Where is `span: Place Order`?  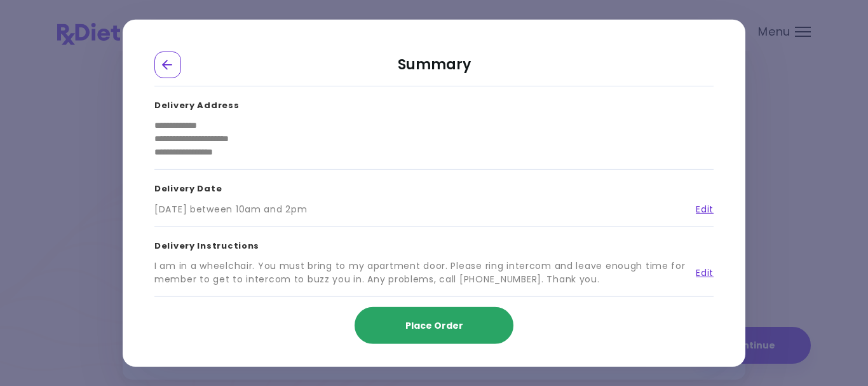
span: Place Order is located at coordinates (434, 326).